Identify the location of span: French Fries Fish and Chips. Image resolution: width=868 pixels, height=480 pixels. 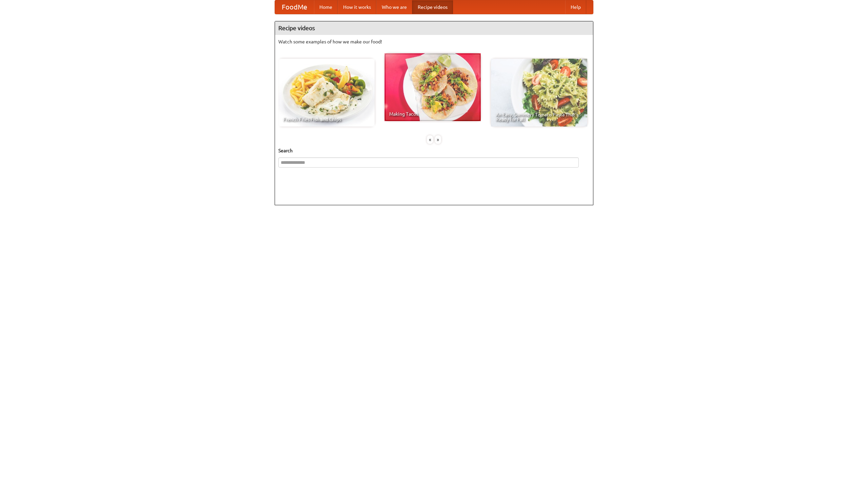
(326, 119).